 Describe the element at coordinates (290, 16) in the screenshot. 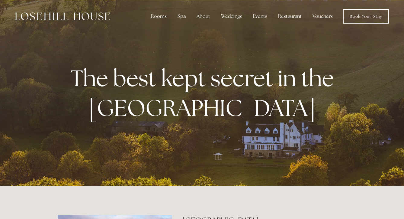

I see `div: Restaurant` at that location.